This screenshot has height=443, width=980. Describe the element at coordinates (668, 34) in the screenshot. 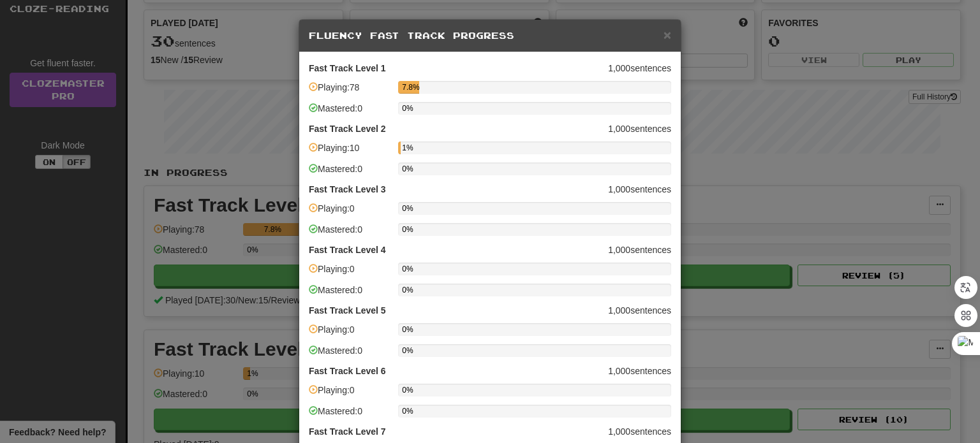

I see `button: Close` at that location.